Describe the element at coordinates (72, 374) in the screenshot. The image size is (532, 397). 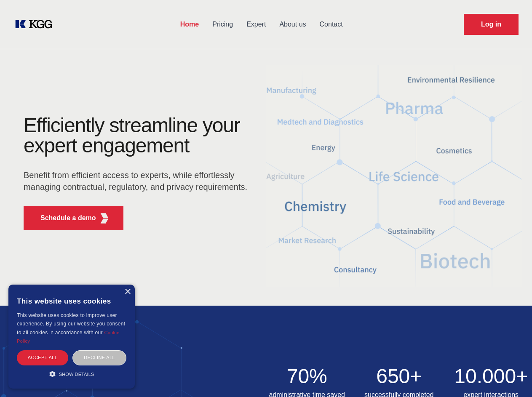
I see `div: Show details` at that location.